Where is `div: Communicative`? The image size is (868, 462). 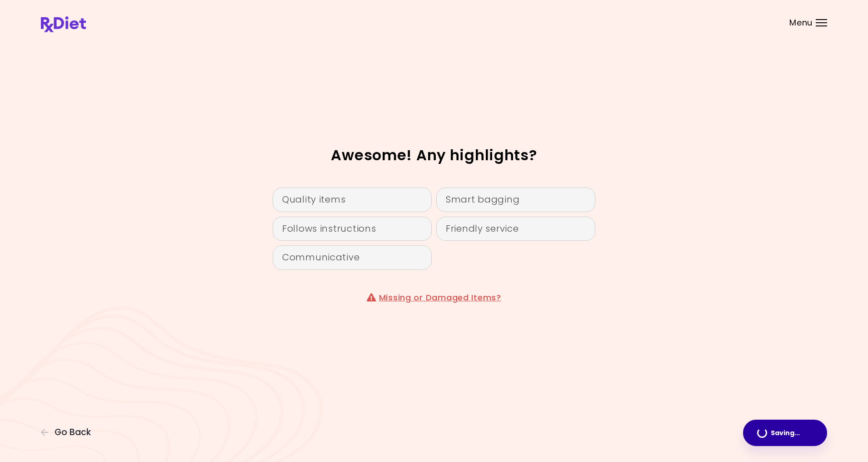
div: Communicative is located at coordinates (352, 257).